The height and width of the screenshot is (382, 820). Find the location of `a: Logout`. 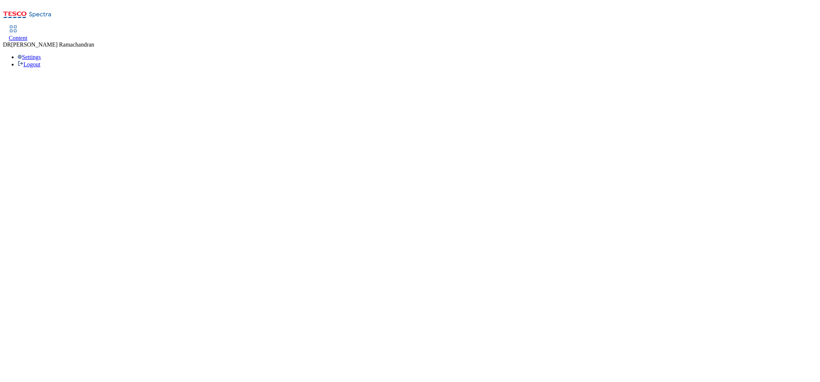

a: Logout is located at coordinates (29, 64).